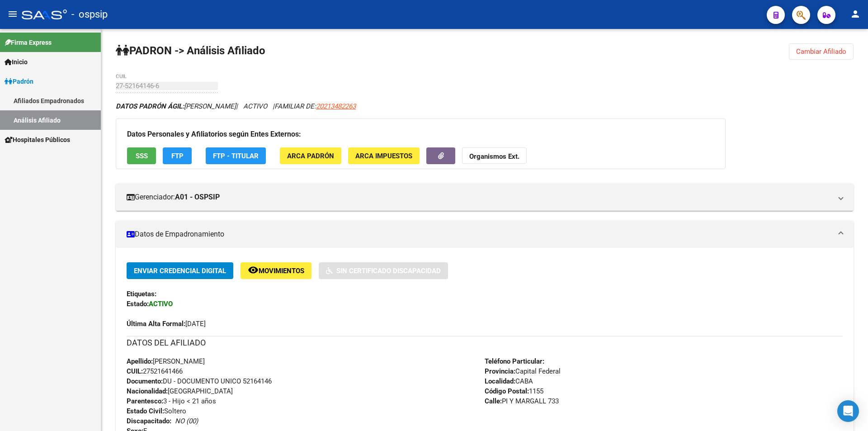  I want to click on strong: Organismos Ext., so click(494, 157).